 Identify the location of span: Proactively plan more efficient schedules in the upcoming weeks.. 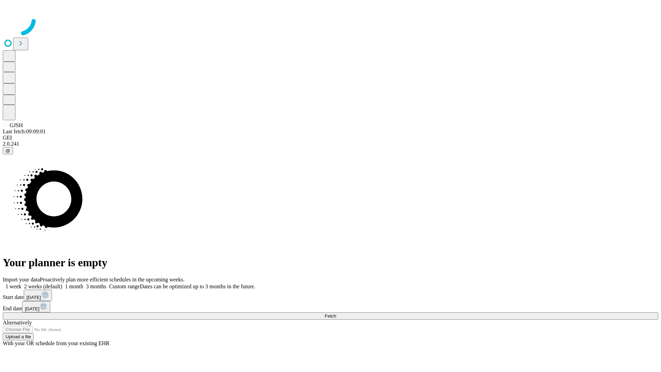
(112, 279).